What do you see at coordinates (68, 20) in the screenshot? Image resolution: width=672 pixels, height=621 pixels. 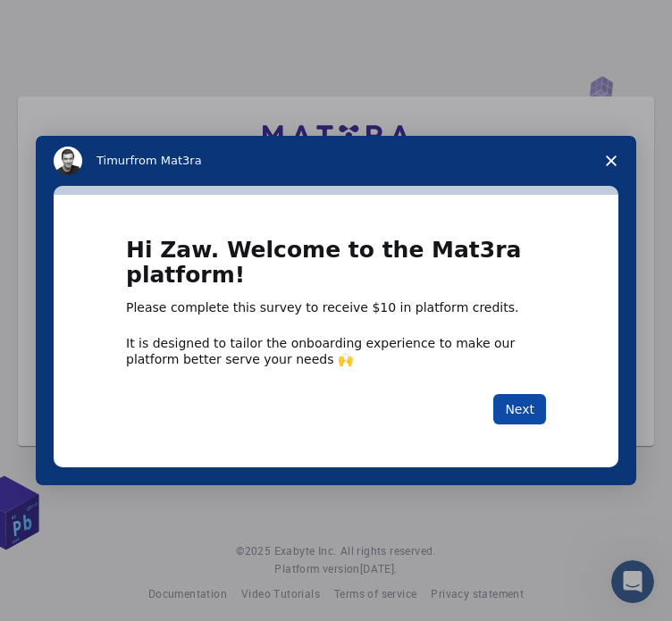 I see `span: Support` at bounding box center [68, 20].